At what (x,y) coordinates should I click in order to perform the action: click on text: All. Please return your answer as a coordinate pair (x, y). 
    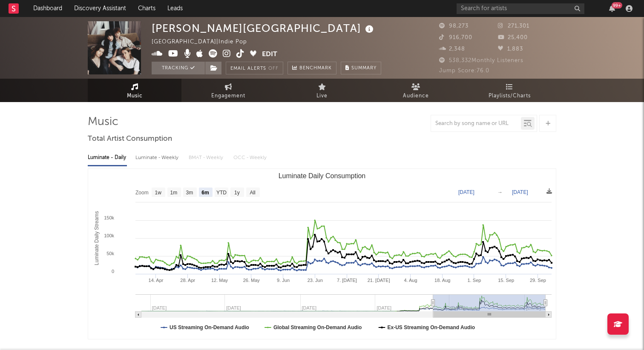
    Looking at the image, I should click on (252, 193).